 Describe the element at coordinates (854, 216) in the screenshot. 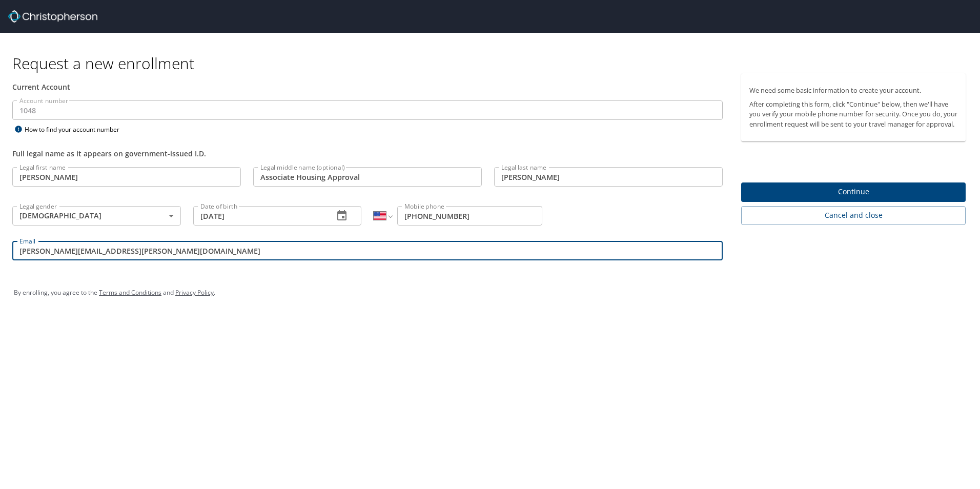

I see `span: Cancel and close` at that location.